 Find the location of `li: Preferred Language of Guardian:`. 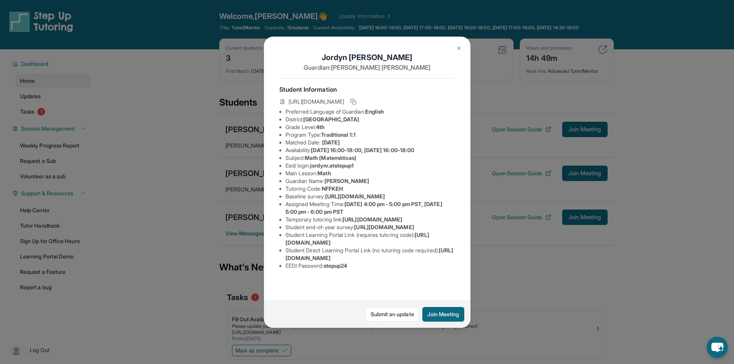

li: Preferred Language of Guardian: is located at coordinates (370, 112).